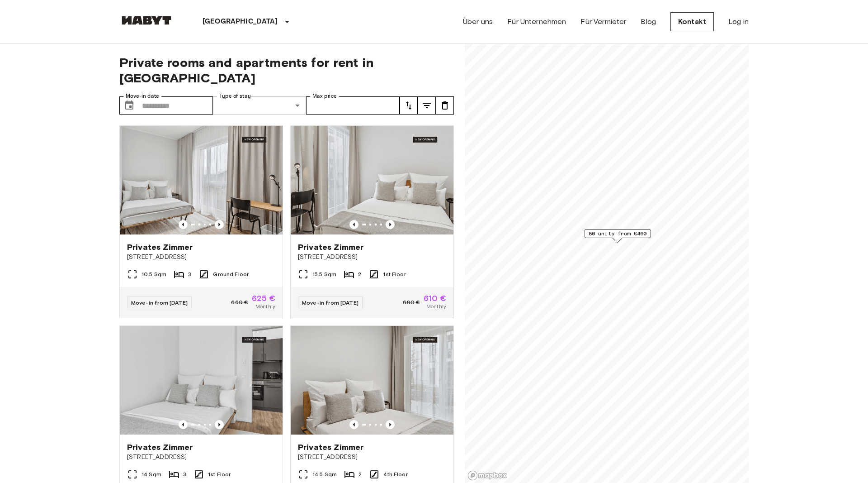 The height and width of the screenshot is (483, 868). Describe the element at coordinates (151, 474) in the screenshot. I see `span: 14 Sqm` at that location.